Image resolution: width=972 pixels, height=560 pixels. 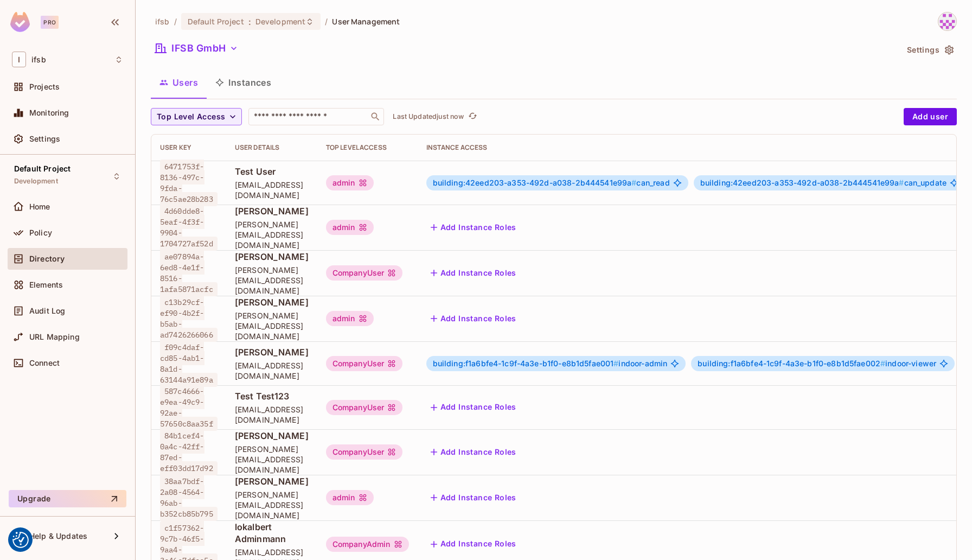 I want to click on span: Projects, so click(x=45, y=87).